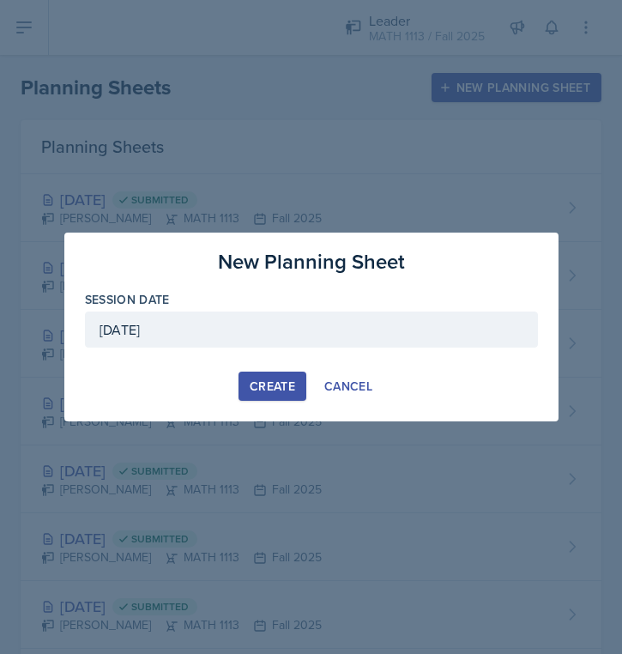 This screenshot has height=654, width=622. I want to click on button: Create, so click(272, 386).